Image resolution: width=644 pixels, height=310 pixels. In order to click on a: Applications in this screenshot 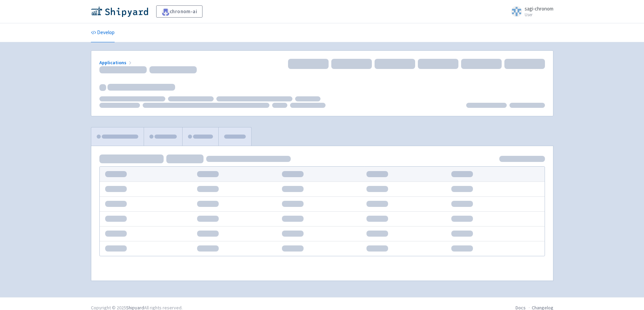, I will do `click(116, 62)`.